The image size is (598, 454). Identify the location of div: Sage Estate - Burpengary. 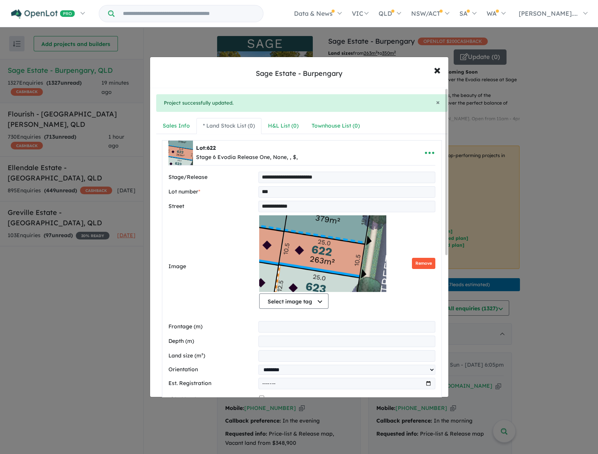
(299, 74).